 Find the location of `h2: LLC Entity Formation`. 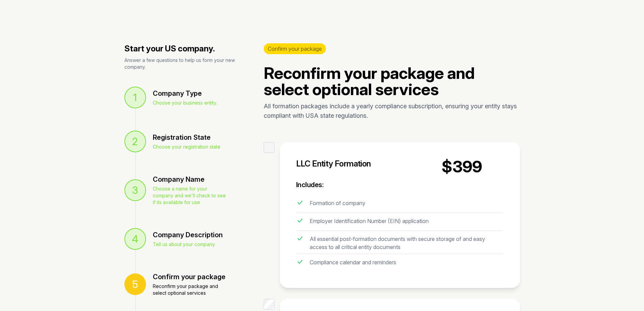

h2: LLC Entity Formation is located at coordinates (363, 164).